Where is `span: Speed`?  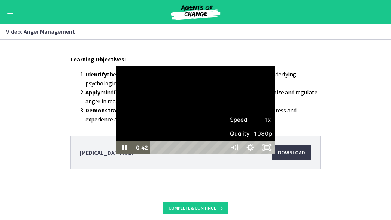
span: Speed is located at coordinates (240, 120).